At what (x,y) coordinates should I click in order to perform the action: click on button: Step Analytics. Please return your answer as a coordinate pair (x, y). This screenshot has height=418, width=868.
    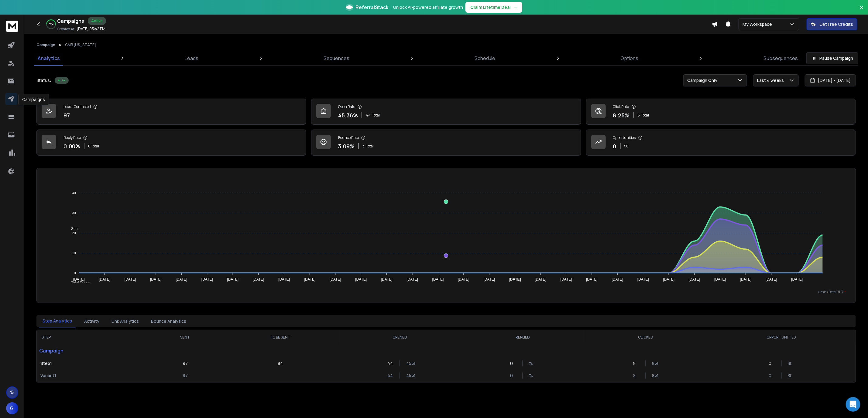
    Looking at the image, I should click on (57, 321).